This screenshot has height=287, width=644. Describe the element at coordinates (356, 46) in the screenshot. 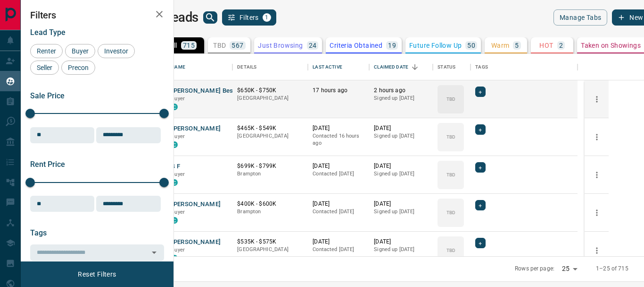

I see `p: Criteria Obtained` at that location.